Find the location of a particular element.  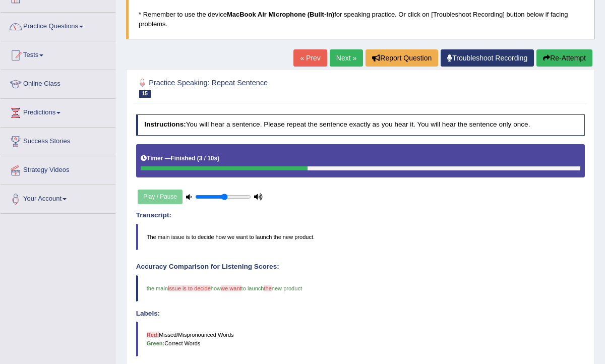

span: 15 is located at coordinates (145, 94).